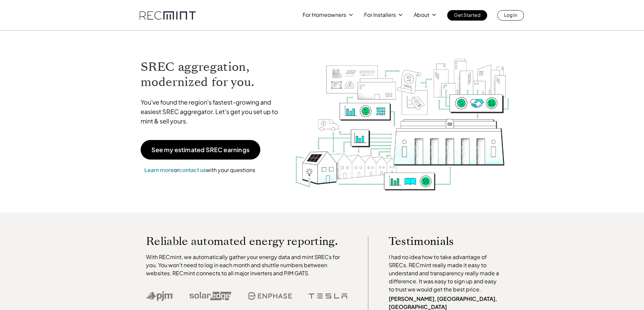 The image size is (644, 310). What do you see at coordinates (247, 265) in the screenshot?
I see `p: With RECmint, we automatically gather your energy data and mint SRECs for you. You won't need to ...` at bounding box center [247, 265].